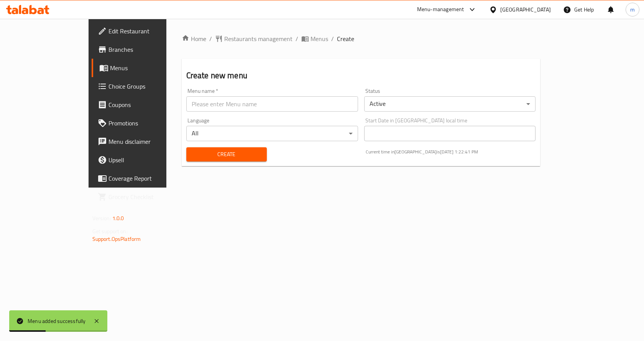 The height and width of the screenshot is (341, 644). Describe the element at coordinates (144, 178) in the screenshot. I see `a: Coverage Report` at that location.